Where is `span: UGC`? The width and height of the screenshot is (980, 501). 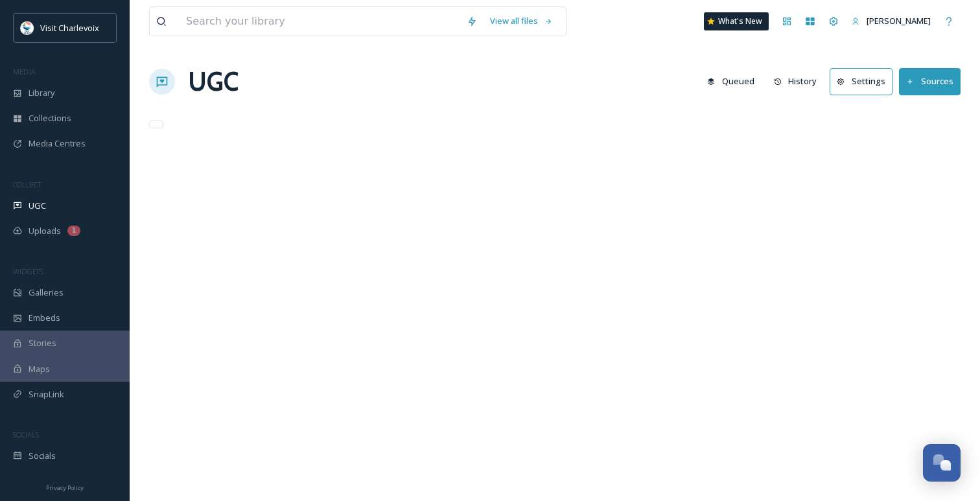
span: UGC is located at coordinates (37, 206).